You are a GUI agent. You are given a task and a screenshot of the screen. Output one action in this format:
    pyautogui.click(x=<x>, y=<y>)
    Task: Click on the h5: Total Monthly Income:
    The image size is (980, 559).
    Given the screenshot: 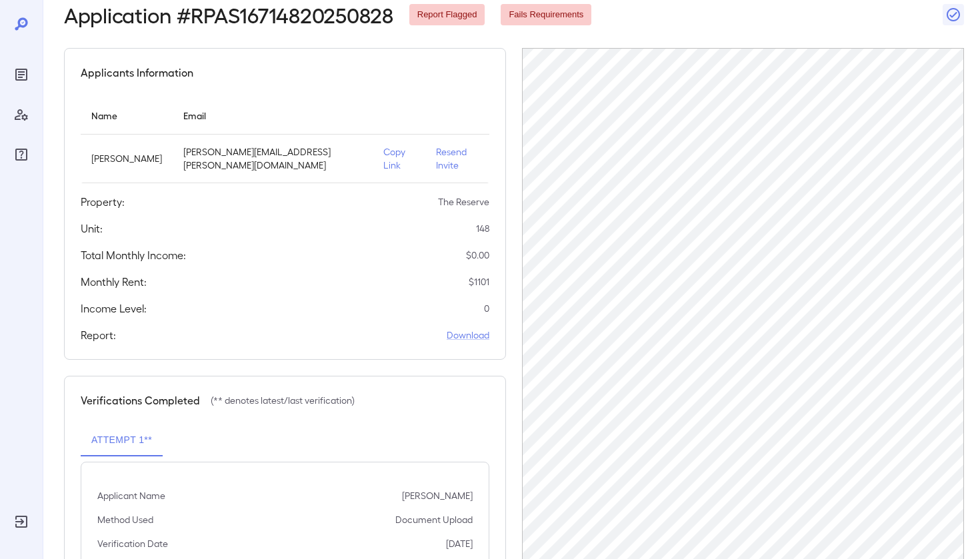 What is the action you would take?
    pyautogui.click(x=134, y=255)
    